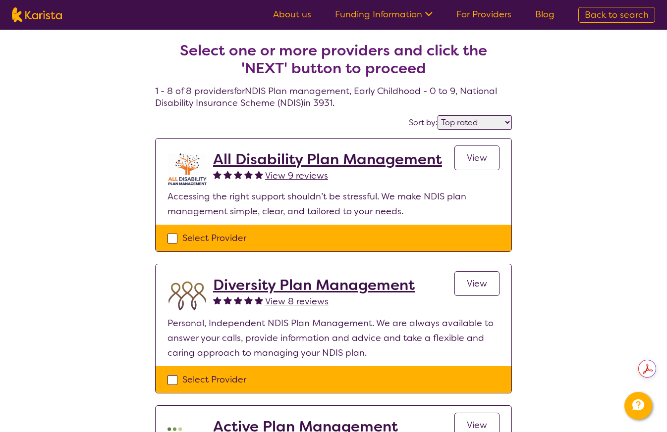  Describe the element at coordinates (616, 15) in the screenshot. I see `a: Back to search` at that location.